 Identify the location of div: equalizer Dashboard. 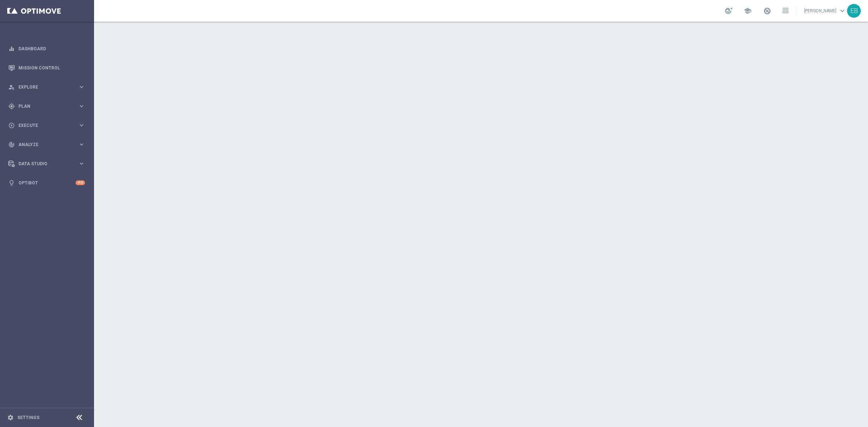
(47, 49).